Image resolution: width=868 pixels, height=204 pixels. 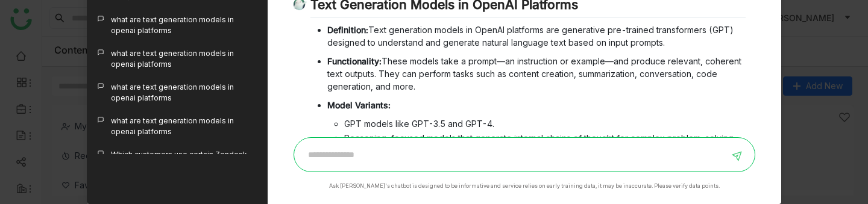 I want to click on p: These models take a prompt—an instruction or example—and produce relevant, coherent text outputs...., so click(x=537, y=73).